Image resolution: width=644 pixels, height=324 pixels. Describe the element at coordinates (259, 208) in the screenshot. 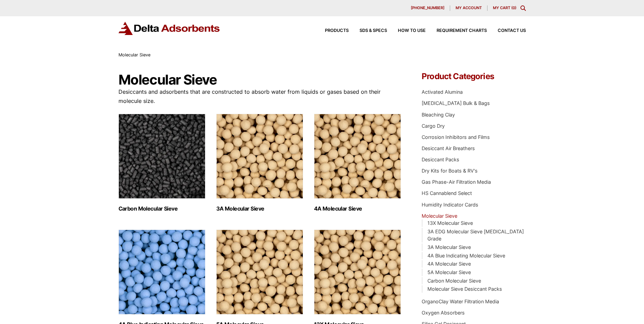

I see `h2: 3A Molecular Sieve` at that location.